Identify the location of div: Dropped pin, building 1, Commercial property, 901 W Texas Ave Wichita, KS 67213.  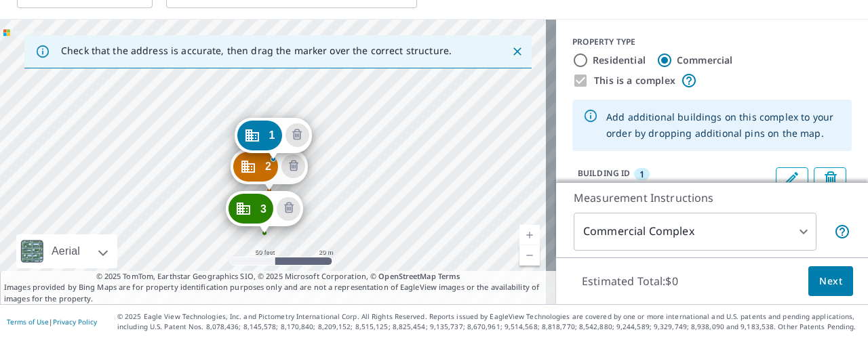
(273, 139).